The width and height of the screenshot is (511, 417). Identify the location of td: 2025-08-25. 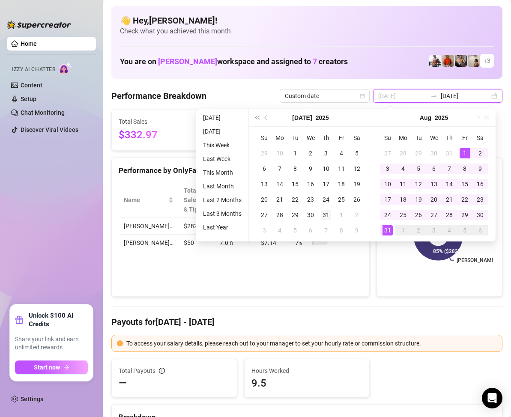
(403, 215).